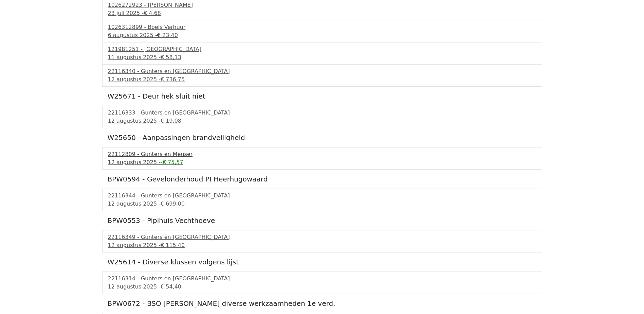 The image size is (644, 314). What do you see at coordinates (172, 203) in the screenshot?
I see `span: € 699,00` at bounding box center [172, 203].